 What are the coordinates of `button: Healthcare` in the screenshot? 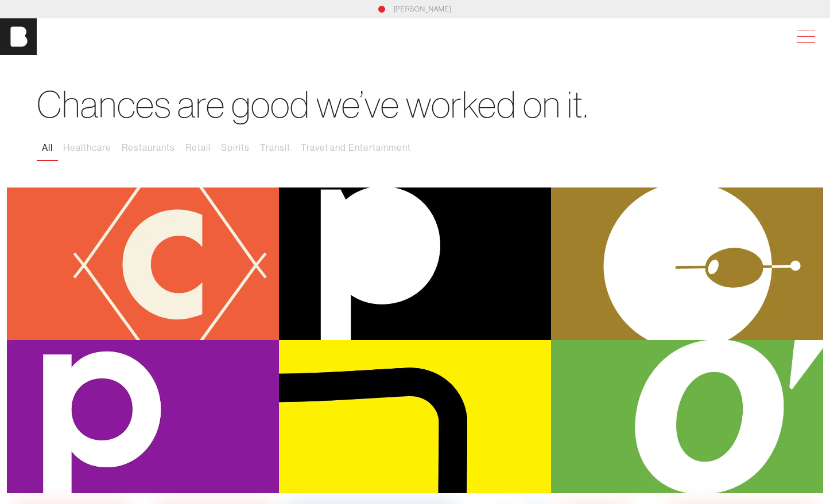 It's located at (87, 148).